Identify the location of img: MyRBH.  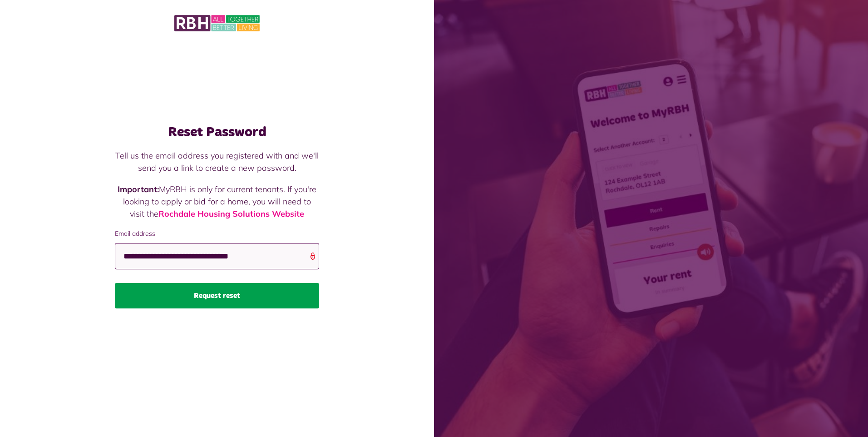
(217, 23).